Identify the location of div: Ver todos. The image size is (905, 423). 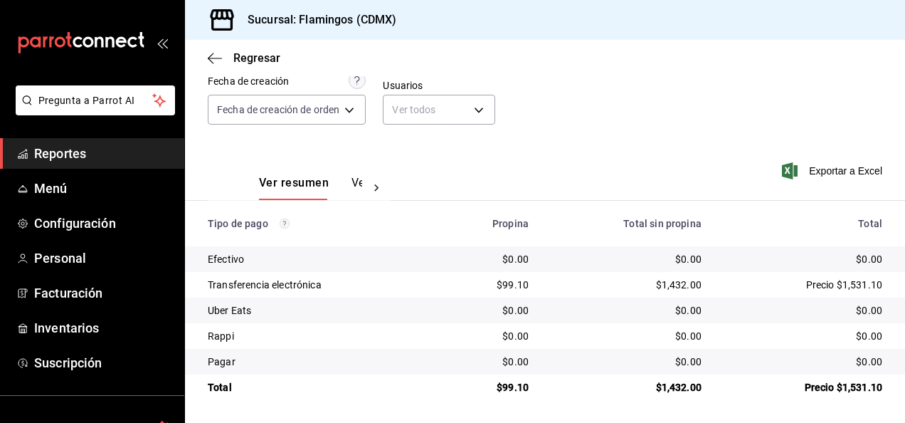
(438, 110).